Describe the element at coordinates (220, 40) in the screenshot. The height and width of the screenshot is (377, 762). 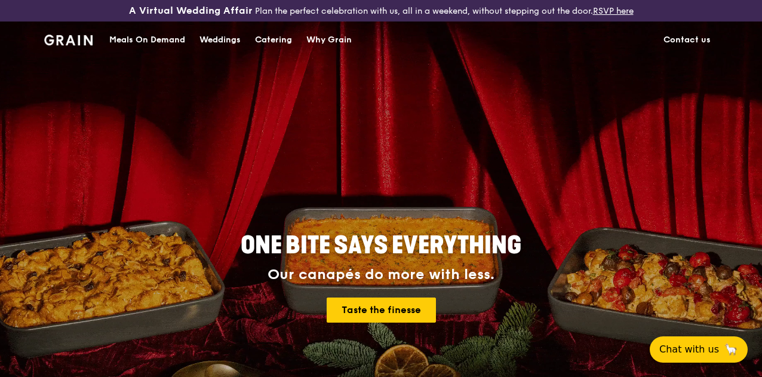
I see `div: Weddings` at that location.